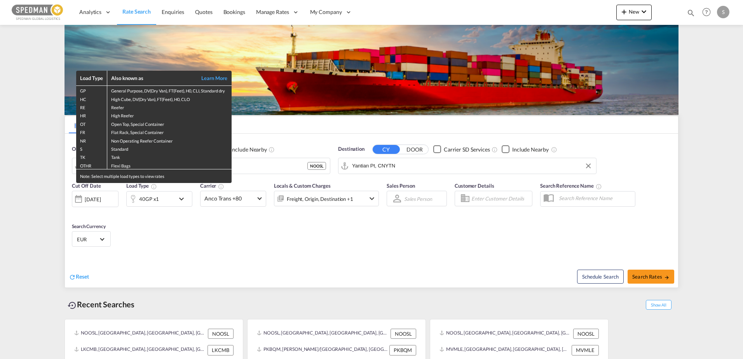  Describe the element at coordinates (169, 165) in the screenshot. I see `td: Flexi Bags` at that location.